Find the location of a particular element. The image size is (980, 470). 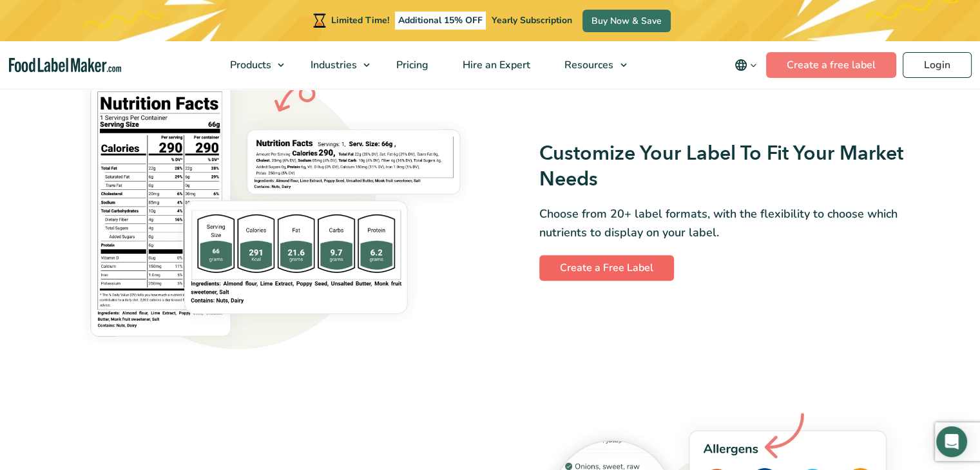

span: Resources is located at coordinates (588, 65).